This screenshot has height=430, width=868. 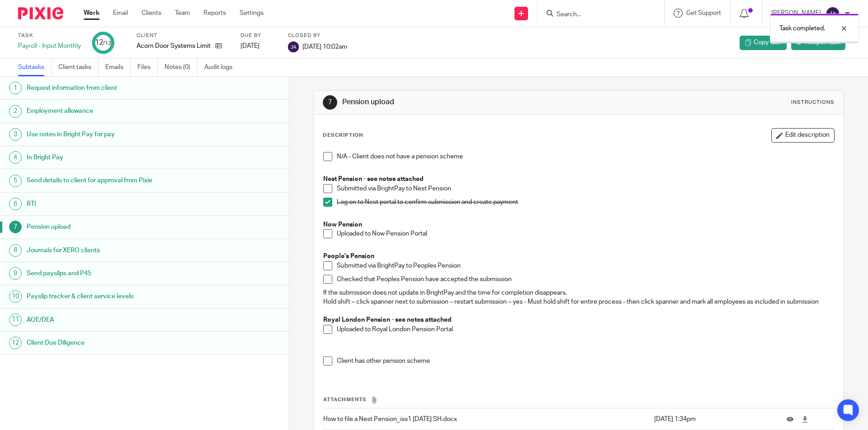 What do you see at coordinates (16, 204) in the screenshot?
I see `div: 6` at bounding box center [16, 204].